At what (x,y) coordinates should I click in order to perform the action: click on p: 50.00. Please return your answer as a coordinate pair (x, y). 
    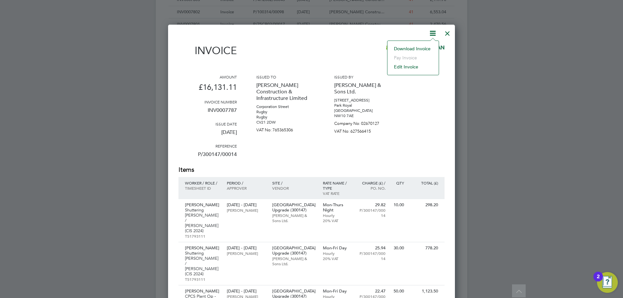
    Looking at the image, I should click on (398, 292).